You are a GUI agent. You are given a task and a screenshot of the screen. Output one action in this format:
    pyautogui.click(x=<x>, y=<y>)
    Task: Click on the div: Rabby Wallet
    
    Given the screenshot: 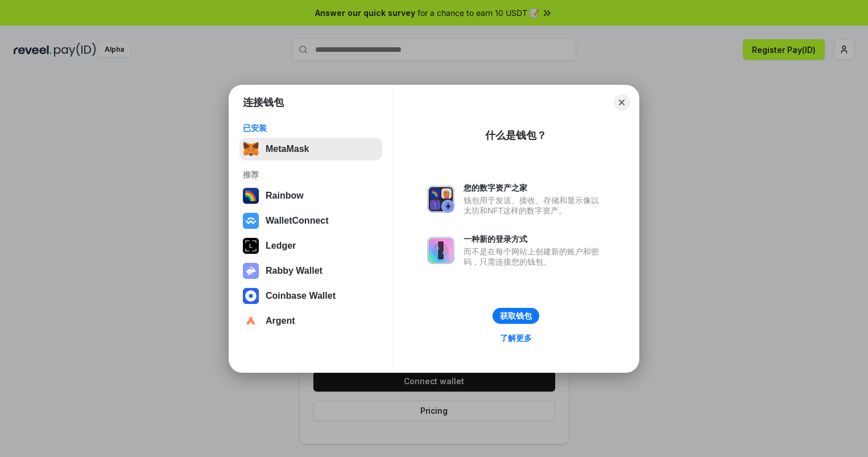 What is the action you would take?
    pyautogui.click(x=294, y=271)
    